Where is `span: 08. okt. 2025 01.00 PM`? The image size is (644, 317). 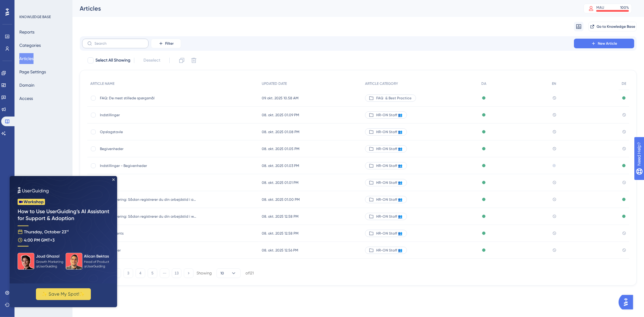
span: 08. okt. 2025 01.00 PM is located at coordinates (281, 199).